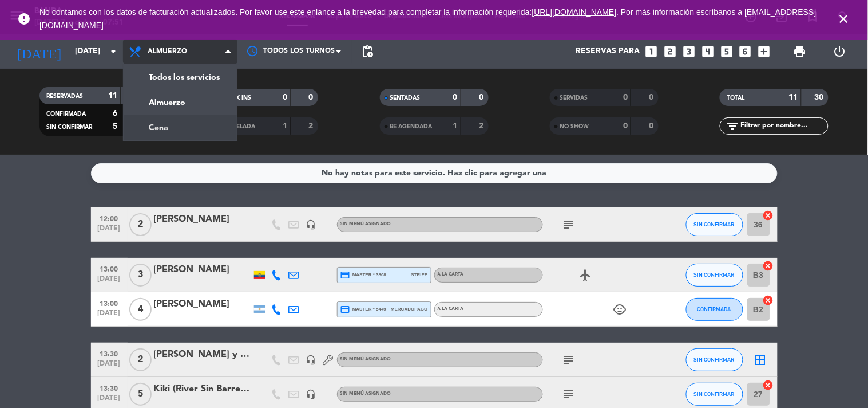 The image size is (868, 408). Describe the element at coordinates (24, 19) in the screenshot. I see `i: error` at that location.